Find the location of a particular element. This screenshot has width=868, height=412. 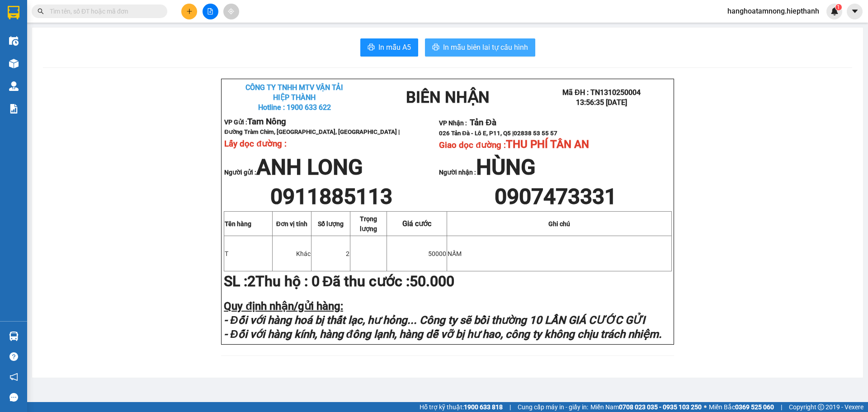

button: file-add is located at coordinates (210, 12).